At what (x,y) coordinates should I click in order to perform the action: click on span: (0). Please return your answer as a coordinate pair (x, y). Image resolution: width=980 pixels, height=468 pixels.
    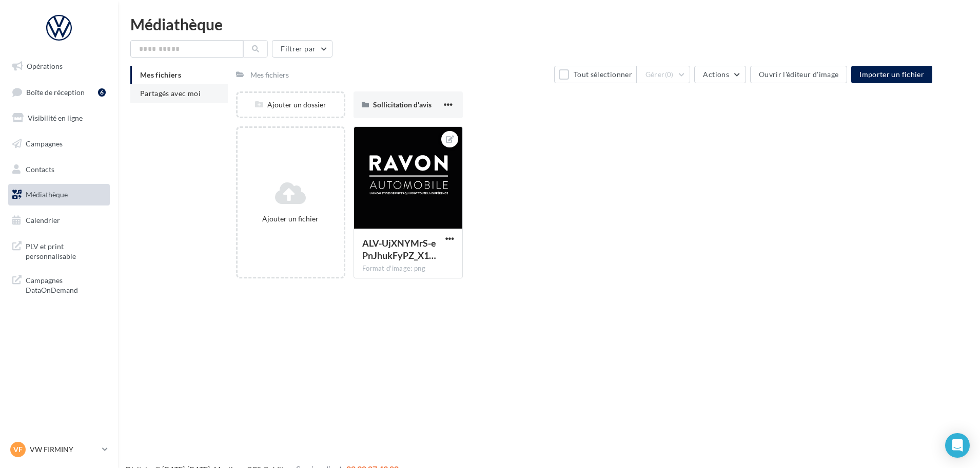
    Looking at the image, I should click on (669, 75).